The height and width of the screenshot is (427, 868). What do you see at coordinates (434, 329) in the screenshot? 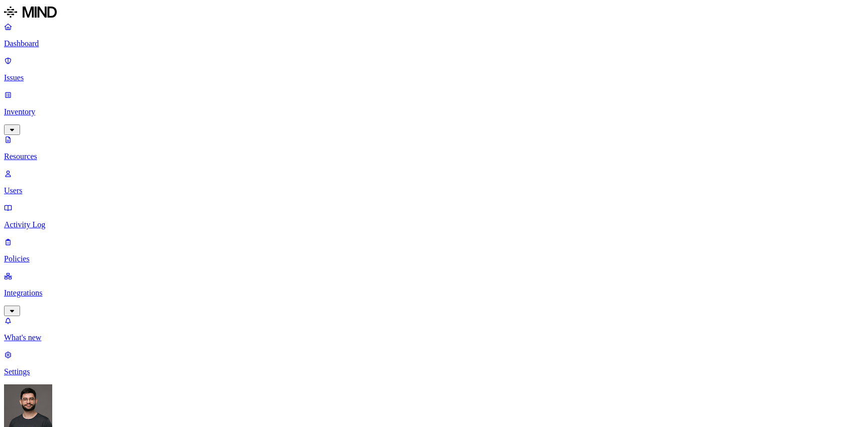
I see `a: What's new` at bounding box center [434, 329].